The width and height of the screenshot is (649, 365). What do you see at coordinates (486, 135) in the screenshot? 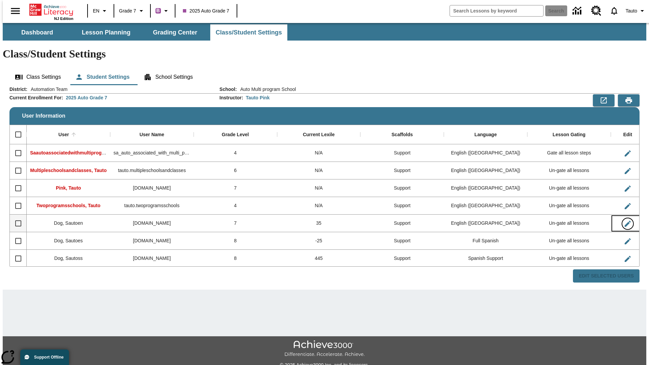
I see `div: Language` at bounding box center [486, 135].